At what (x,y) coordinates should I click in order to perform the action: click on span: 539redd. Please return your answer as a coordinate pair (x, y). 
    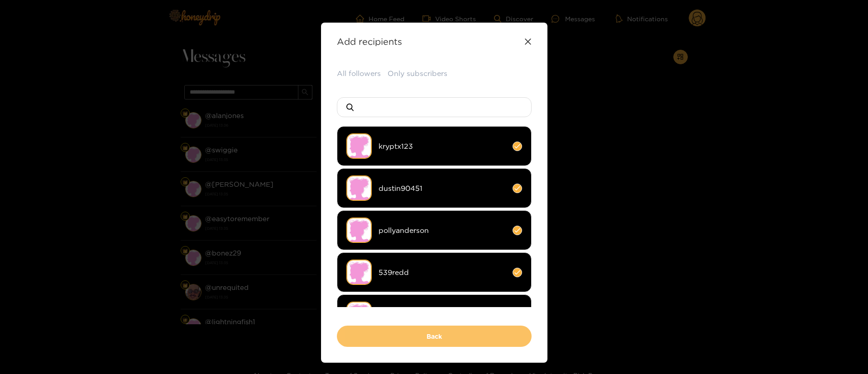
    Looking at the image, I should click on (442, 273).